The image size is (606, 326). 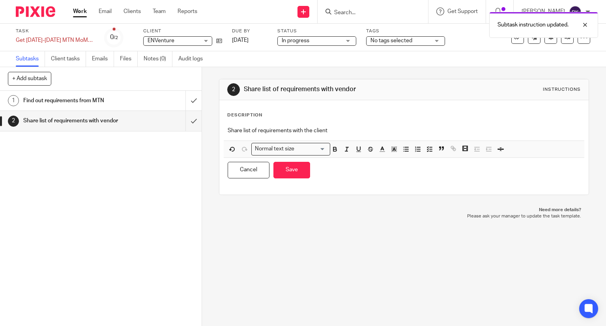 I want to click on a: Audit logs, so click(x=193, y=59).